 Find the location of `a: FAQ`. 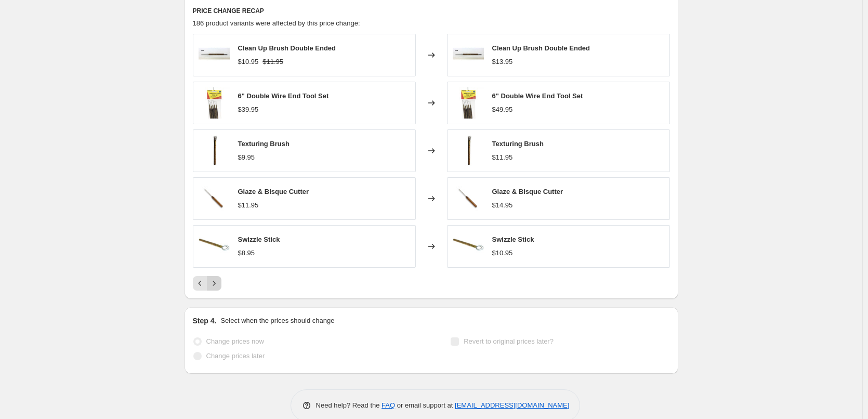

a: FAQ is located at coordinates (388, 405).